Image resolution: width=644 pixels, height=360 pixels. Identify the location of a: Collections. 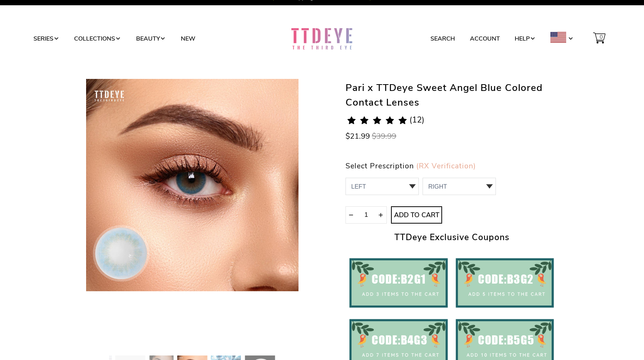
(97, 39).